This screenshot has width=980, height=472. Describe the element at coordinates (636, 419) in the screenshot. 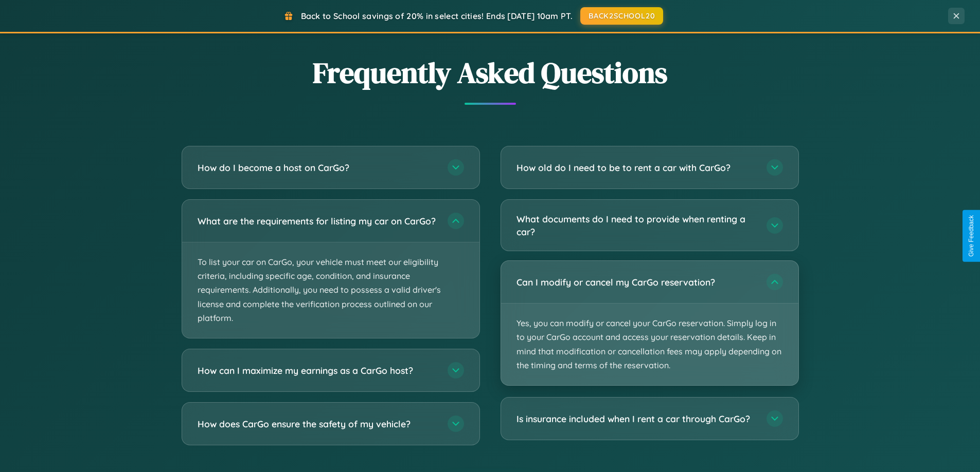

I see `h3: Is insurance included when I rent a car through CarGo?` at that location.